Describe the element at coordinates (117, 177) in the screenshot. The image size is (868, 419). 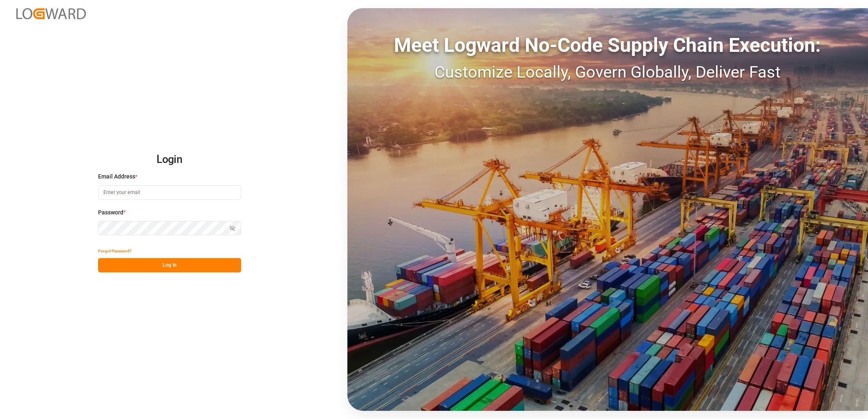
I see `span: Email Address` at that location.